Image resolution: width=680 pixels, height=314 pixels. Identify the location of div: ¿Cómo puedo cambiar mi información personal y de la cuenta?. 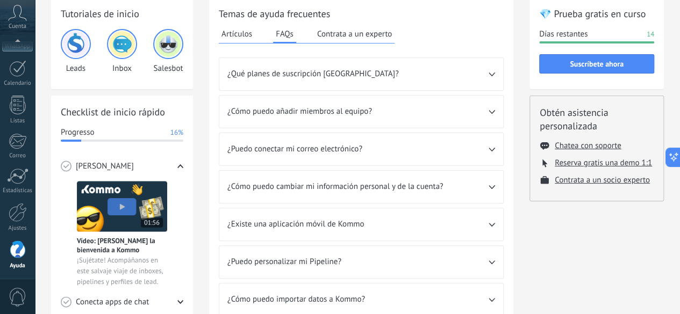
(361, 187).